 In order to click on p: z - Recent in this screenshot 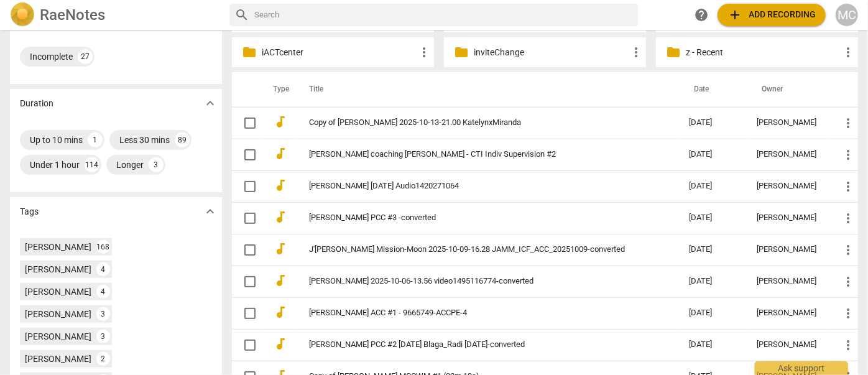, I will do `click(764, 52)`.